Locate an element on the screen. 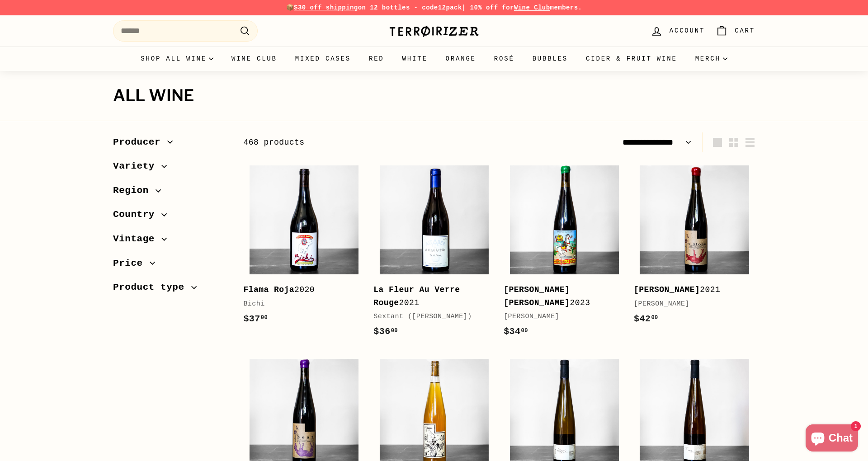 The height and width of the screenshot is (461, 868). strong: 12pack is located at coordinates (450, 8).